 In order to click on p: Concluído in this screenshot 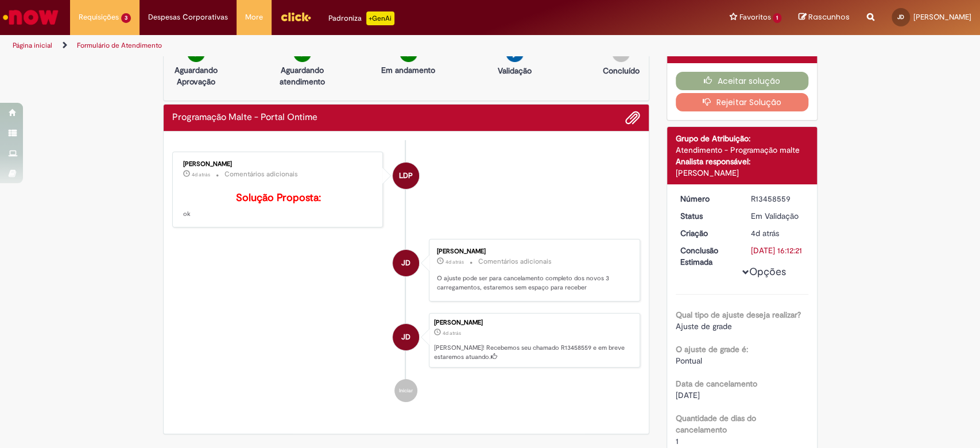, I will do `click(621, 71)`.